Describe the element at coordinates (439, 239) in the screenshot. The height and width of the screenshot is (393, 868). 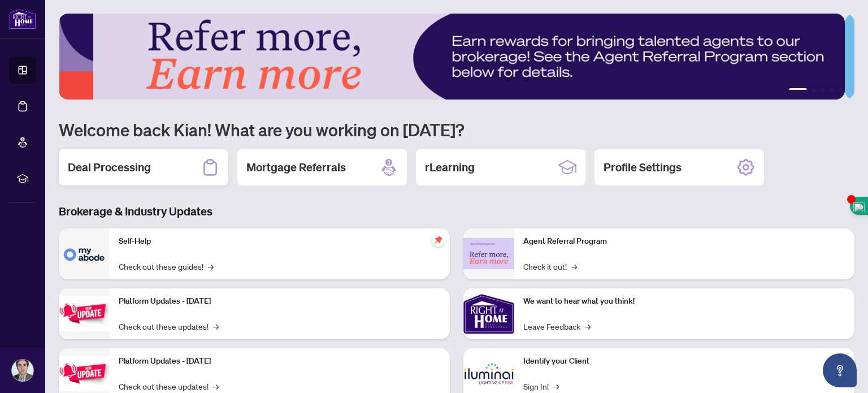
I see `span: pushpin` at that location.